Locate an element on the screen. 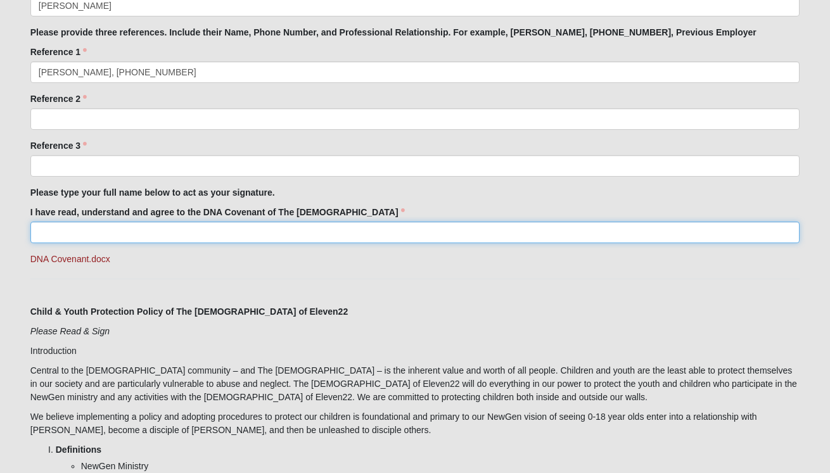 The width and height of the screenshot is (830, 473). p: We believe implementing a policy and adopting procedures to protect our children is foundational ... is located at coordinates (415, 424).